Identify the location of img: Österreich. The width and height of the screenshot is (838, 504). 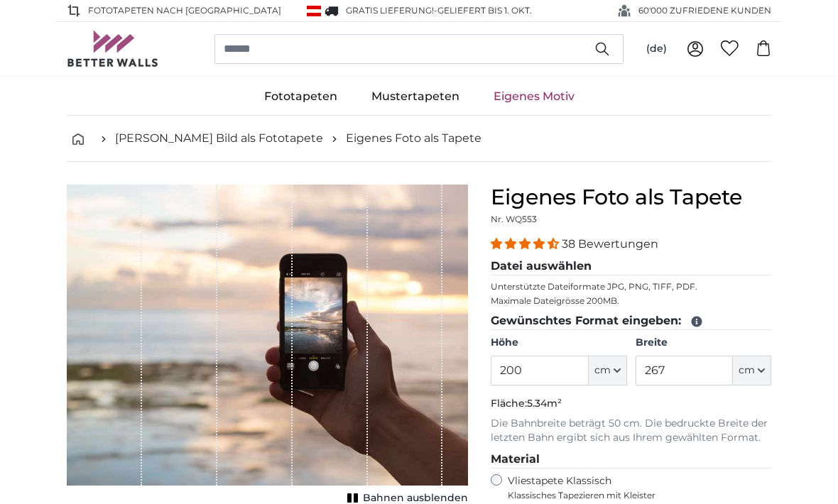
(314, 11).